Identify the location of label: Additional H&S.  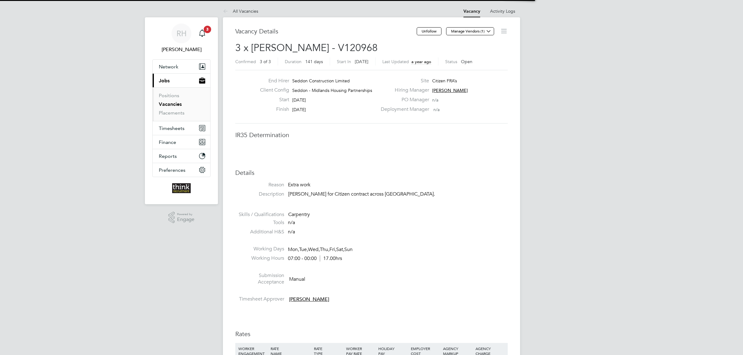
(260, 232).